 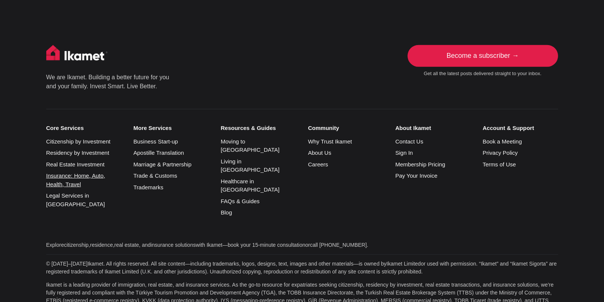 I want to click on a: Membership Pricing, so click(x=420, y=164).